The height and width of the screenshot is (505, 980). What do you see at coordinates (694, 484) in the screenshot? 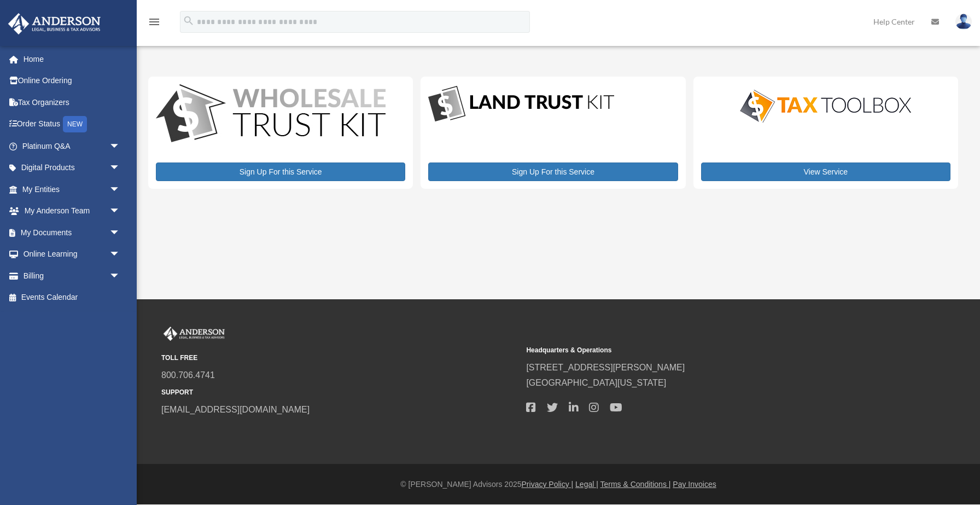
I see `a: Pay Invoices` at bounding box center [694, 484].